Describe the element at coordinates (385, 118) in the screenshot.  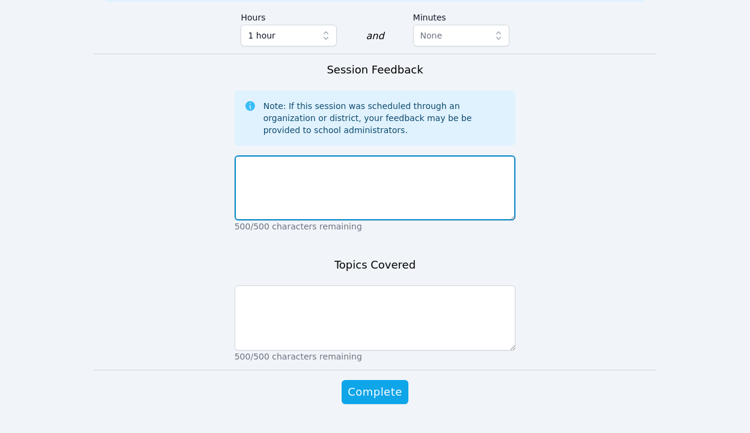
I see `div: Note: If this session was scheduled through an organization or district, your feedback may be be ...` at that location.